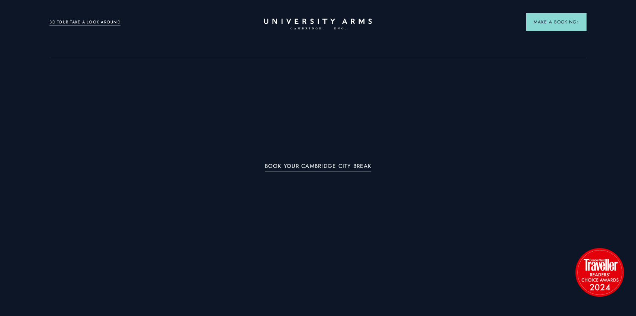  I want to click on a: Home, so click(318, 24).